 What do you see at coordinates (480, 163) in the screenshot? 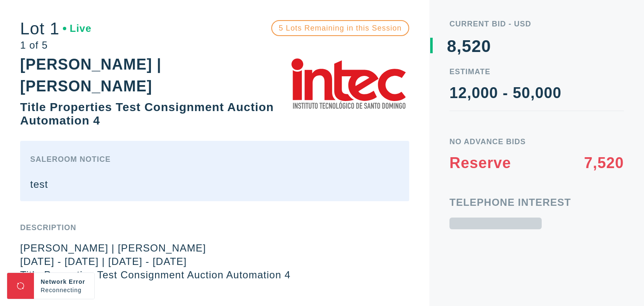
I see `div: Reserve` at bounding box center [480, 163].